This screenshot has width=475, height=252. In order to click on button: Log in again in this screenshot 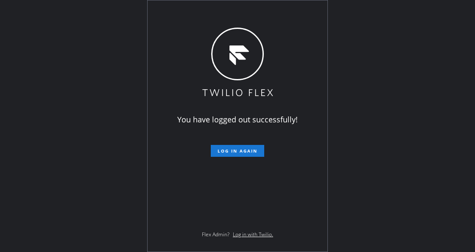, I will do `click(238, 151)`.